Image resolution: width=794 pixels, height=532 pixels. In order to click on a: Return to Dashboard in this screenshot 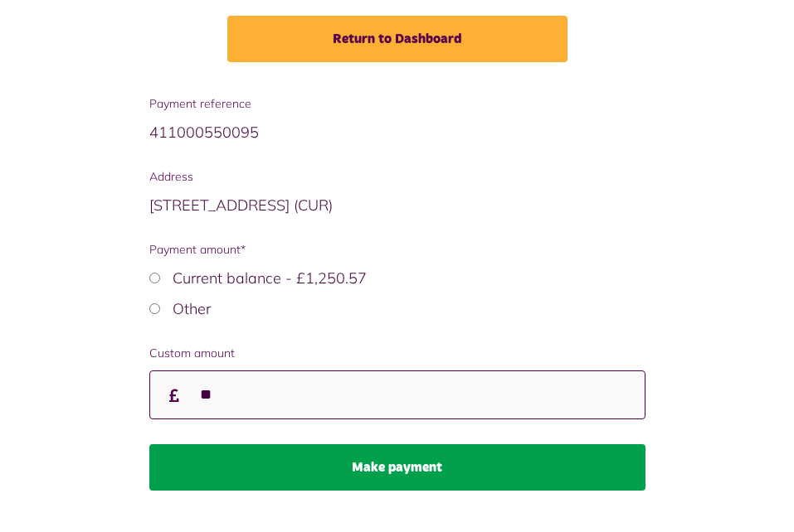, I will do `click(397, 39)`.